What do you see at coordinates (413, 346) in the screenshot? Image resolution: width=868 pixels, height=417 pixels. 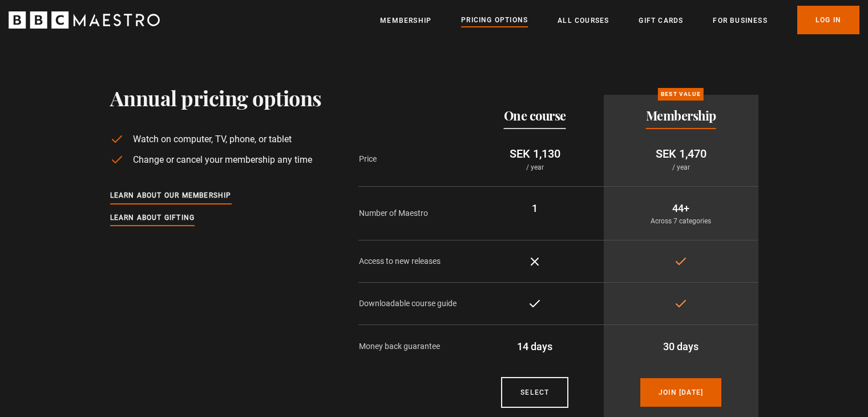 I see `p: Money back guarantee` at bounding box center [413, 346].